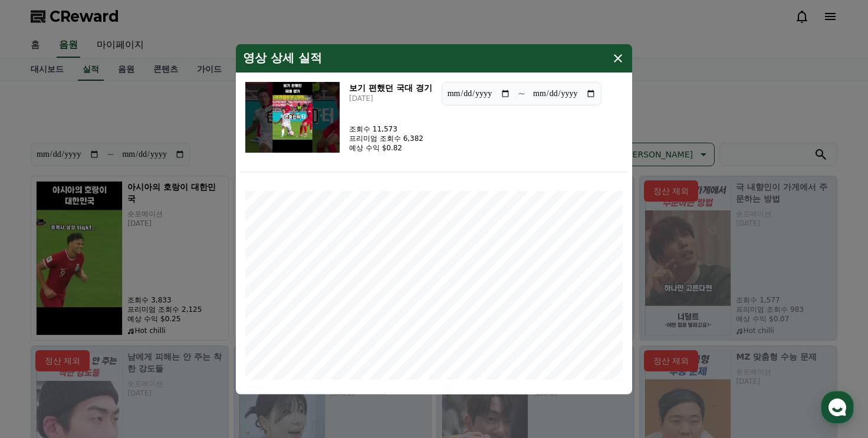 The width and height of the screenshot is (868, 438). Describe the element at coordinates (386, 148) in the screenshot. I see `p: 예상 수익 $0.82` at that location.